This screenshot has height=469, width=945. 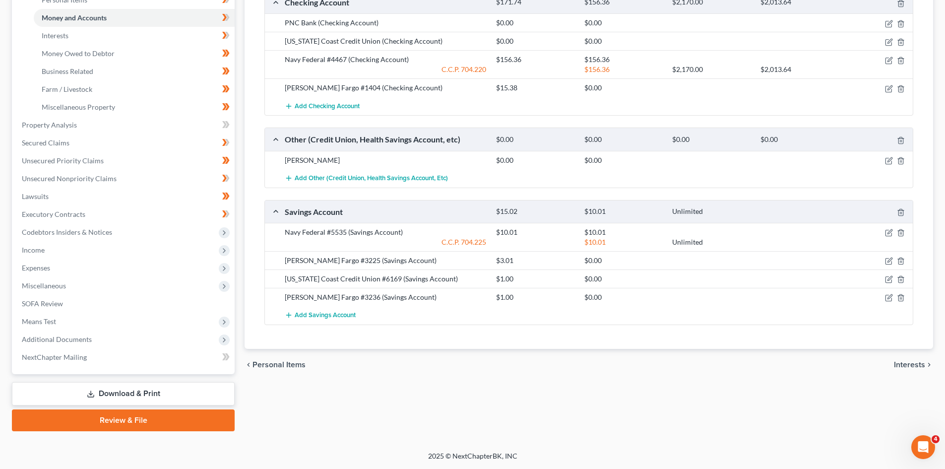 I want to click on button: chevron_left Personal Items, so click(x=275, y=365).